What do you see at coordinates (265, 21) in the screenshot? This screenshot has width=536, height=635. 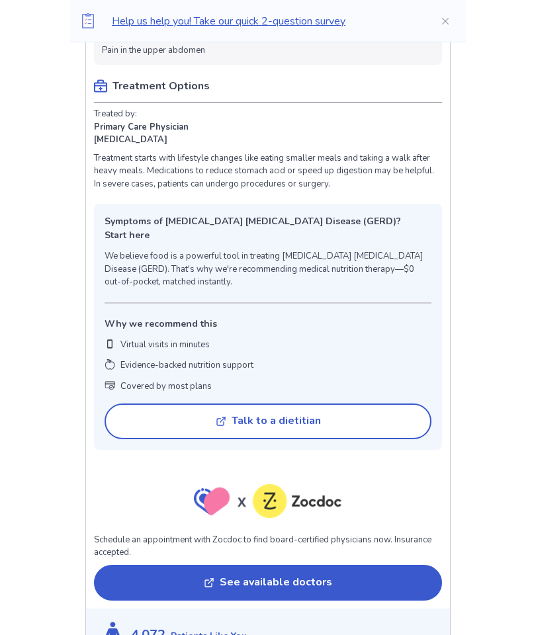 I see `p: Help us help you! Take our quick 2-question survey` at bounding box center [265, 21].